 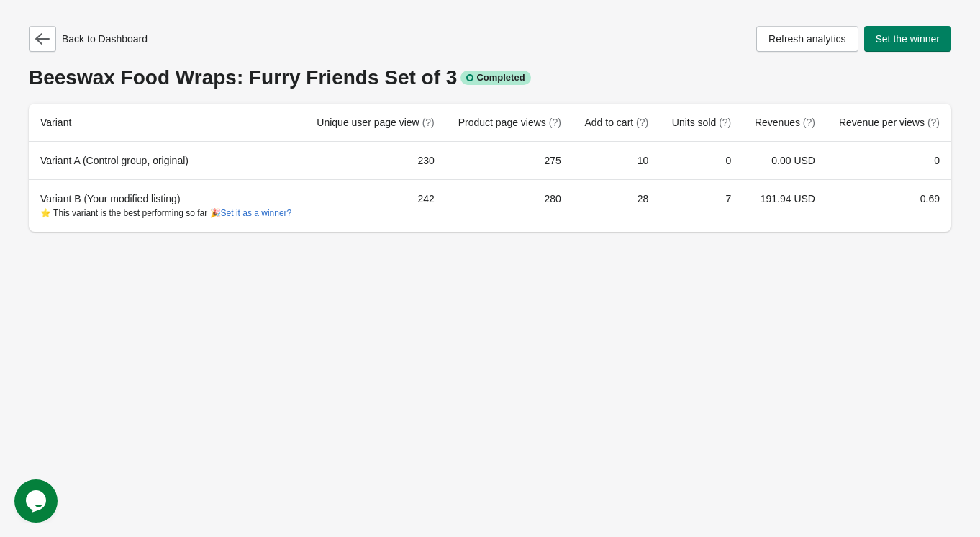 What do you see at coordinates (807, 39) in the screenshot?
I see `span: Refresh analytics` at bounding box center [807, 39].